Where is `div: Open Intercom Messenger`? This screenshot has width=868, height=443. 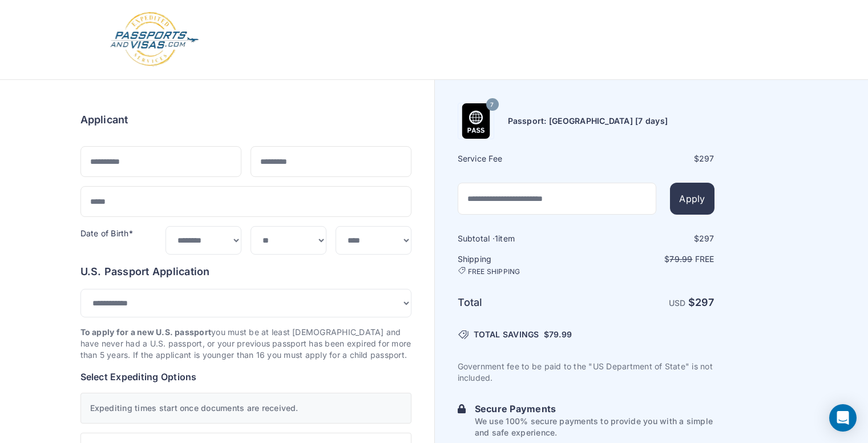
div: Open Intercom Messenger is located at coordinates (843, 418).